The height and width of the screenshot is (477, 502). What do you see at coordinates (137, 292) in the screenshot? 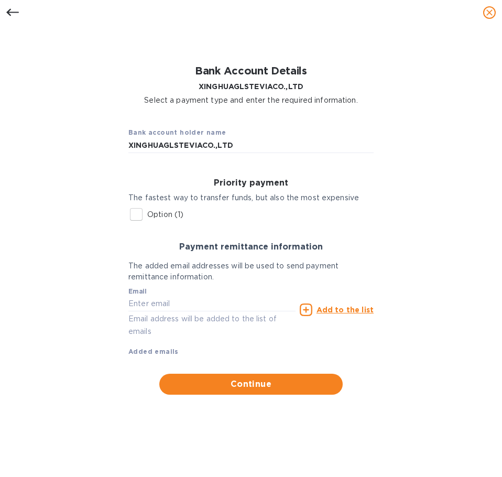
I see `label: Email` at bounding box center [137, 292].